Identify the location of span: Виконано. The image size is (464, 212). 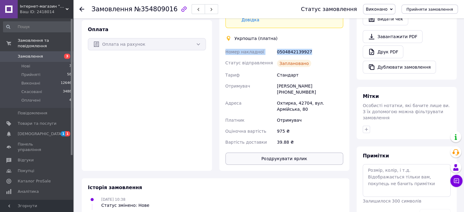
(377, 9).